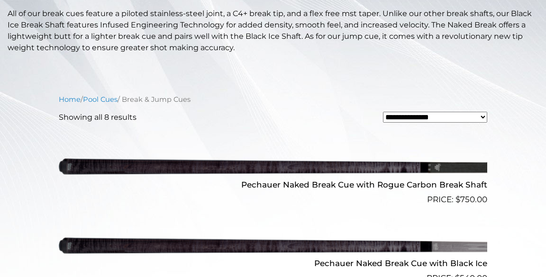  What do you see at coordinates (435, 117) in the screenshot?
I see `select: Shop order` at bounding box center [435, 117].